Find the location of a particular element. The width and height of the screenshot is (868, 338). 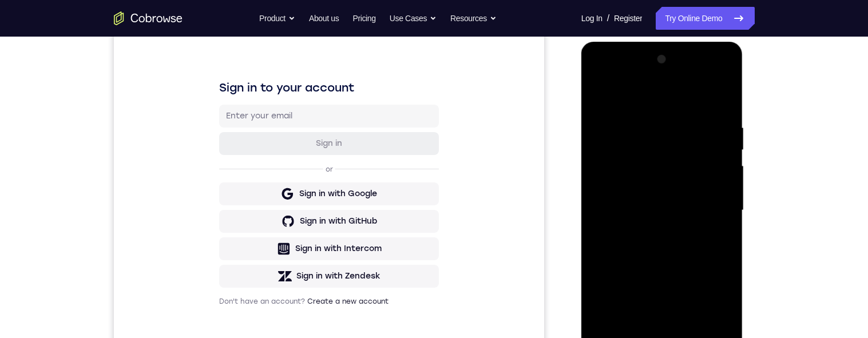

div: Sign in with Google is located at coordinates (224, 193).